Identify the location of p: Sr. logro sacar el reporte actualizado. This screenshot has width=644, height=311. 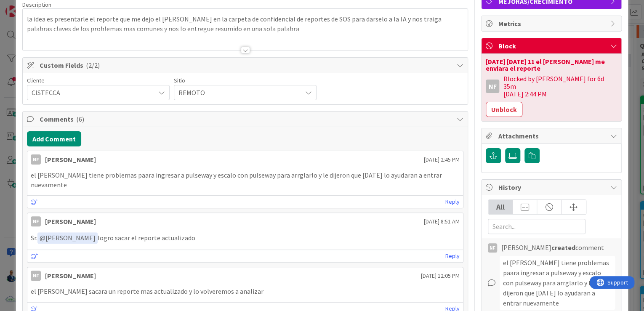
(245, 238).